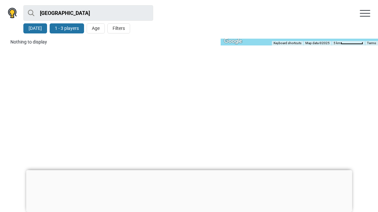 The height and width of the screenshot is (212, 378). I want to click on button: Keyboard shortcuts, so click(288, 43).